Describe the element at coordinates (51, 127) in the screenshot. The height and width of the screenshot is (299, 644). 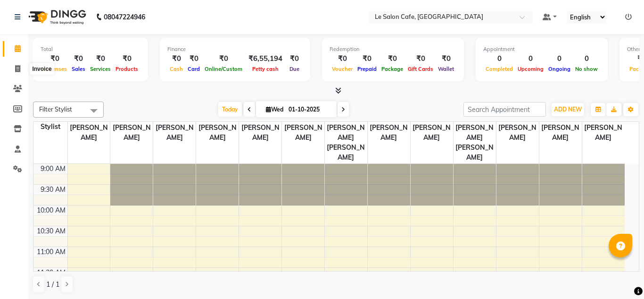
I see `div: Stylist` at that location.